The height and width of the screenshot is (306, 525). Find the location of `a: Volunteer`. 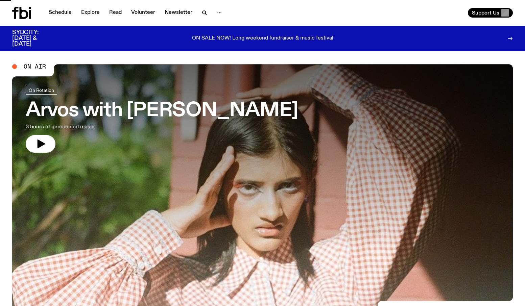

a: Volunteer is located at coordinates (143, 13).